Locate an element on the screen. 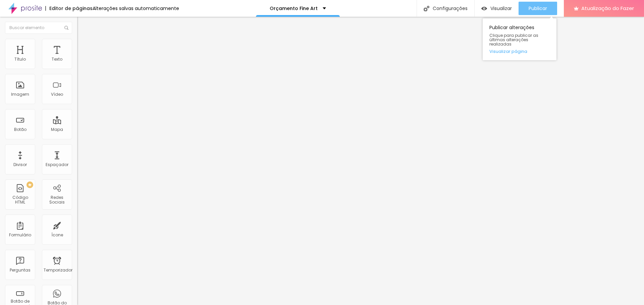  font: Ícone is located at coordinates (57, 235).